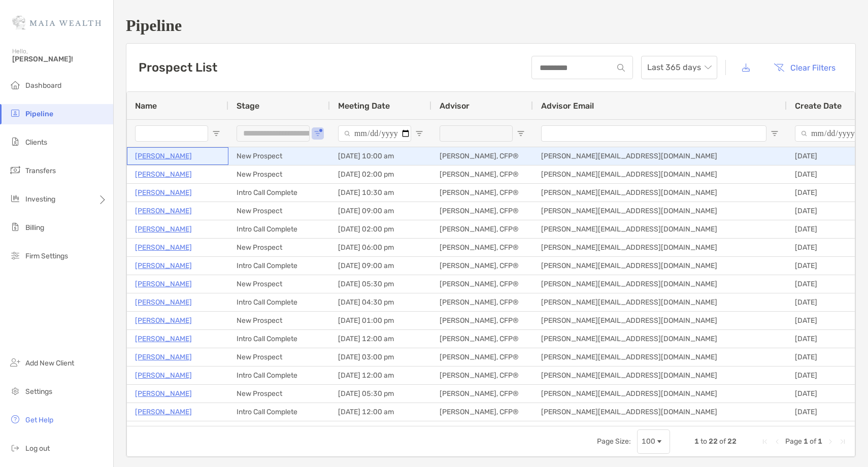 This screenshot has height=467, width=868. I want to click on span: 1, so click(805, 441).